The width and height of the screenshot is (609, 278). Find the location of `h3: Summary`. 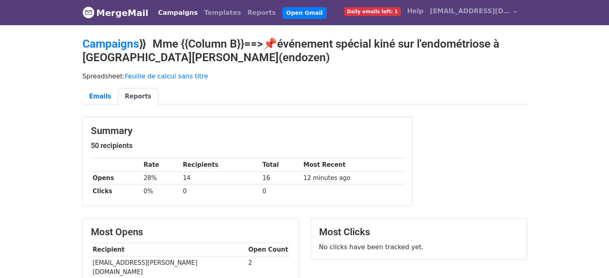

h3: Summary is located at coordinates (248, 131).